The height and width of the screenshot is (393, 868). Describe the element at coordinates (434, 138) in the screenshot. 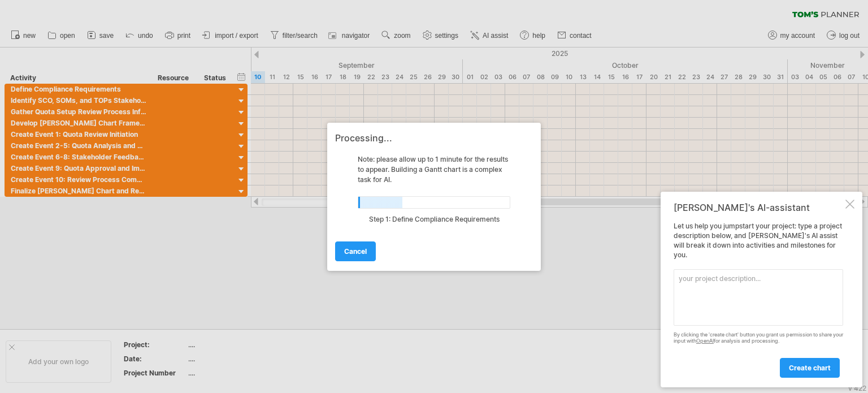

I see `div: Processing...` at that location.